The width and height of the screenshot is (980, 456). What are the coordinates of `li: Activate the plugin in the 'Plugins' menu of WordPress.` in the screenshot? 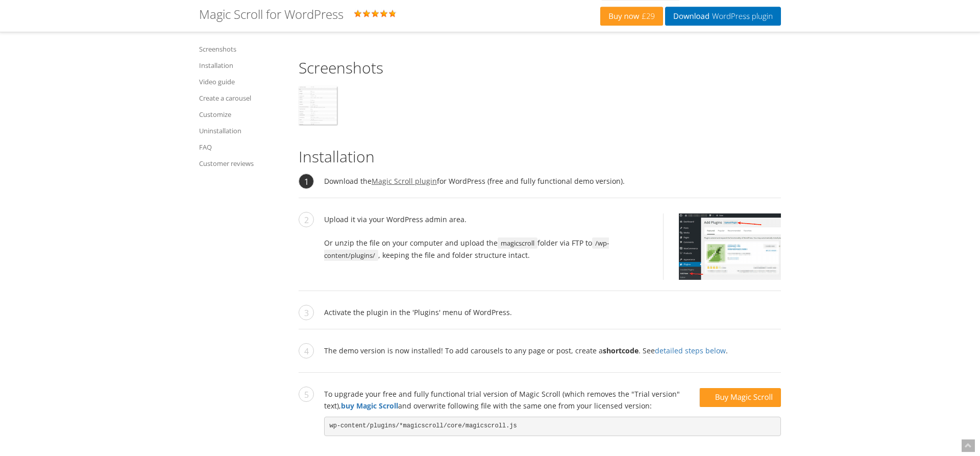 It's located at (540, 318).